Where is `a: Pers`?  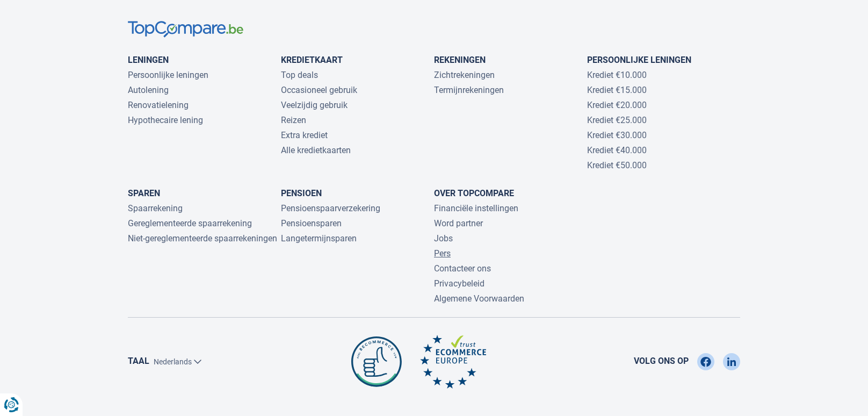 a: Pers is located at coordinates (442, 253).